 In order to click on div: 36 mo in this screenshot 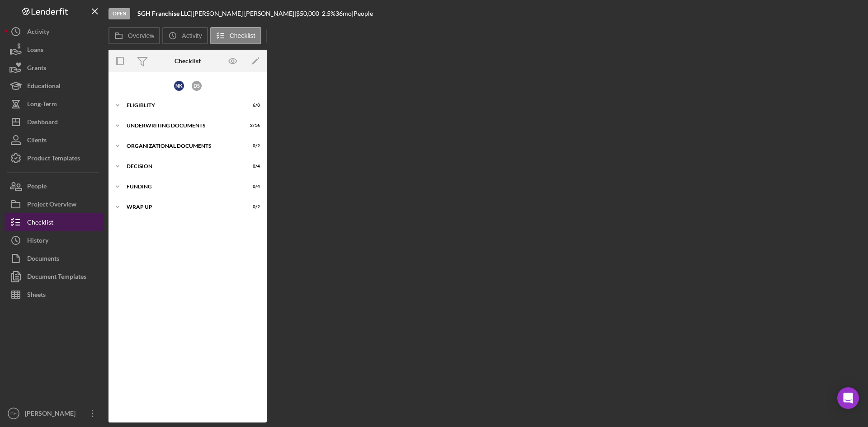, I will do `click(344, 14)`.